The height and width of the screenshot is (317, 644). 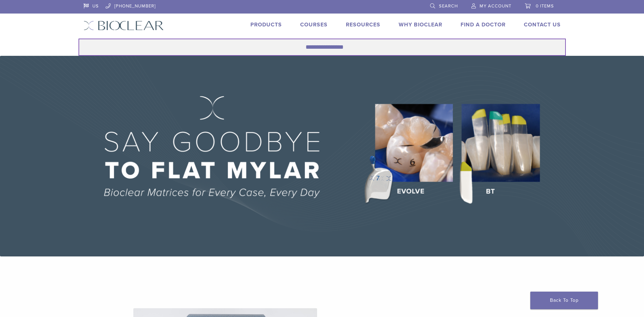 What do you see at coordinates (124, 26) in the screenshot?
I see `img: Bioclear` at bounding box center [124, 26].